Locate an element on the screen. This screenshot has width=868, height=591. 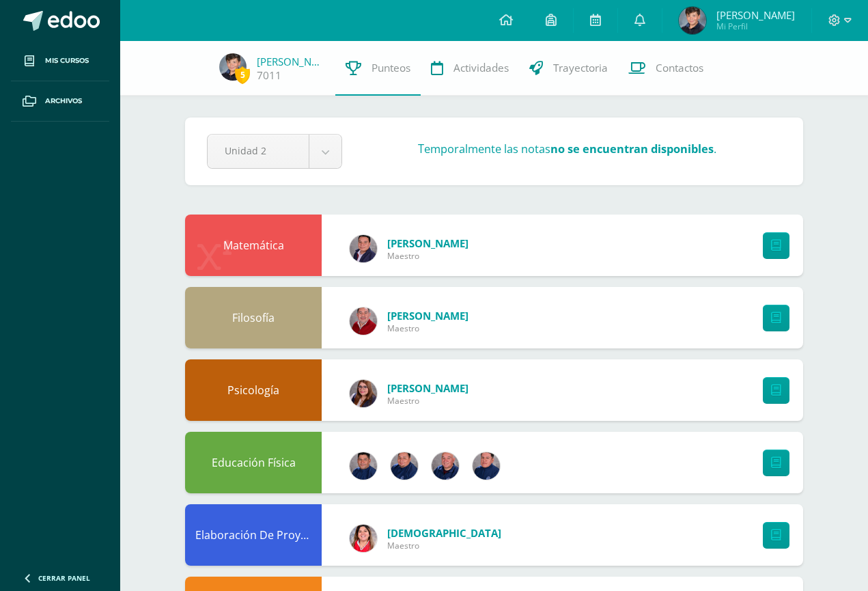
a: Archivos is located at coordinates (60, 101).